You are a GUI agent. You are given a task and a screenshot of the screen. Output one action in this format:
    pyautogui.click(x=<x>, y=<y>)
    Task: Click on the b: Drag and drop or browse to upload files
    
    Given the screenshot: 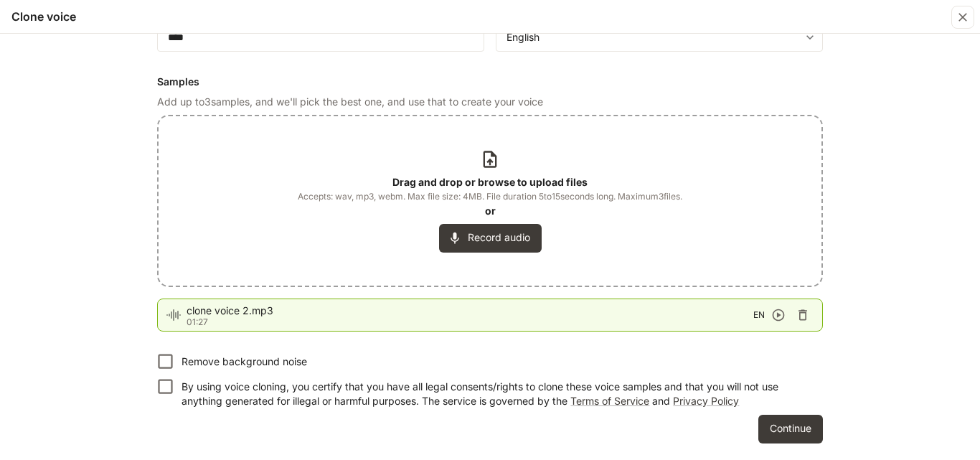 What is the action you would take?
    pyautogui.click(x=490, y=181)
    